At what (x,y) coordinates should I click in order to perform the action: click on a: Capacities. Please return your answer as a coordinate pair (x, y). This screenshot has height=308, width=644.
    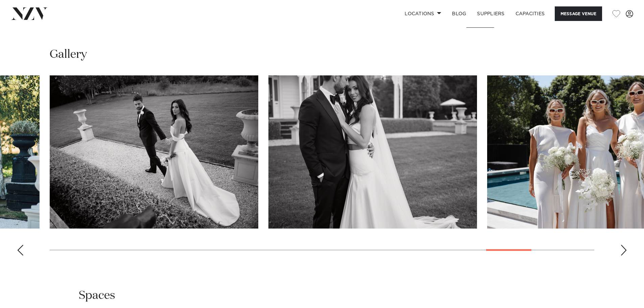
    Looking at the image, I should click on (530, 13).